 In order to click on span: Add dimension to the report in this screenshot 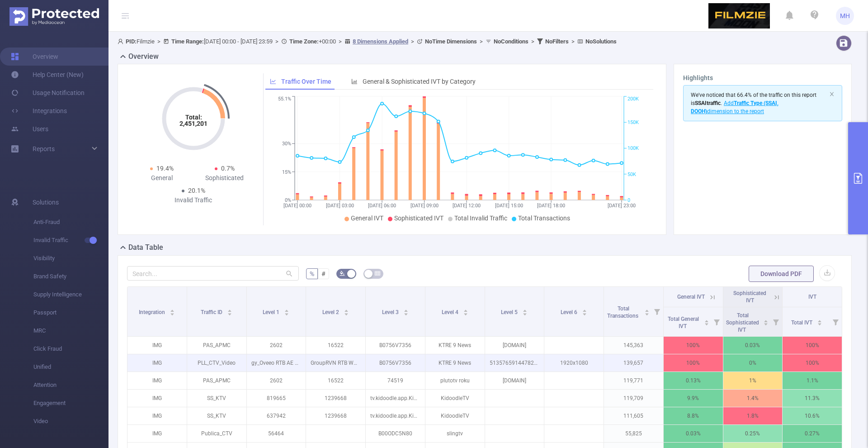, I will do `click(735, 107)`.